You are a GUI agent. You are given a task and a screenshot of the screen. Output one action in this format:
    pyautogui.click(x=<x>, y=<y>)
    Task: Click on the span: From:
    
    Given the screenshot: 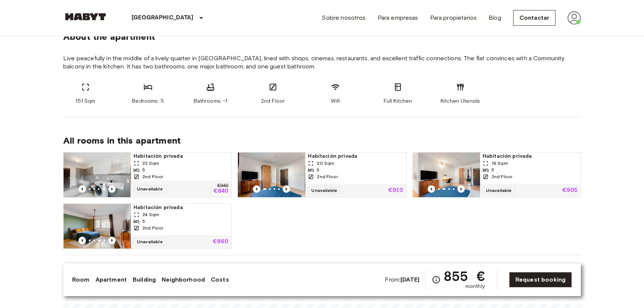 What is the action you would take?
    pyautogui.click(x=402, y=280)
    